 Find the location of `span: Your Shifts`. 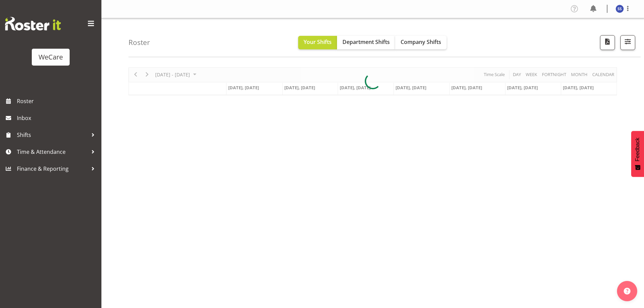

span: Your Shifts is located at coordinates (318, 42).